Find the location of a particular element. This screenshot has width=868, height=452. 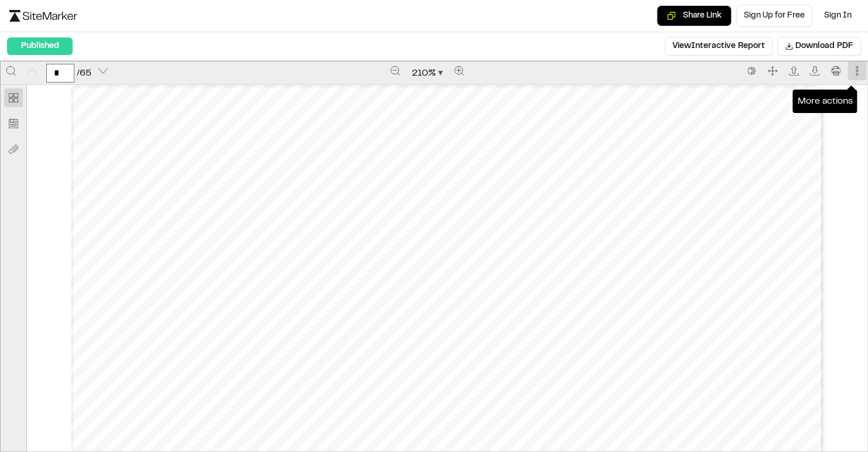

button: Next page is located at coordinates (103, 71).